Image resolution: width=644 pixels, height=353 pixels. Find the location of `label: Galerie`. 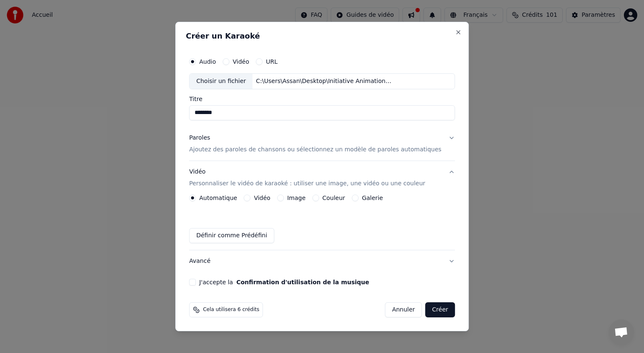

label: Galerie is located at coordinates (372, 198).